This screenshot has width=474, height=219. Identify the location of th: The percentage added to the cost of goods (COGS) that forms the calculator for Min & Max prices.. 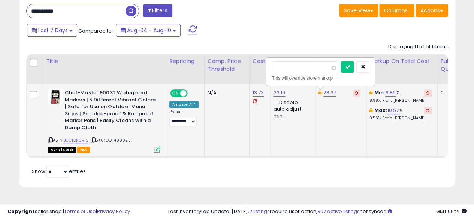
(401, 69).